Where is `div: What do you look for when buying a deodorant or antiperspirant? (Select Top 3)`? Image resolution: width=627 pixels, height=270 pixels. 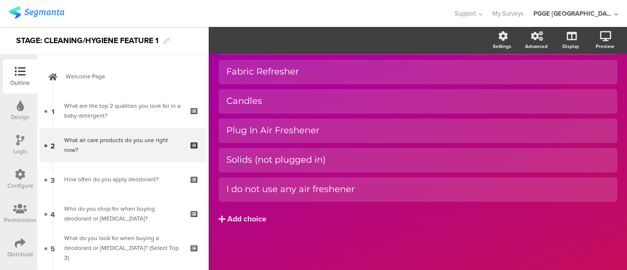
div: What do you look for when buying a deodorant or antiperspirant? (Select Top 3) is located at coordinates (122, 248).